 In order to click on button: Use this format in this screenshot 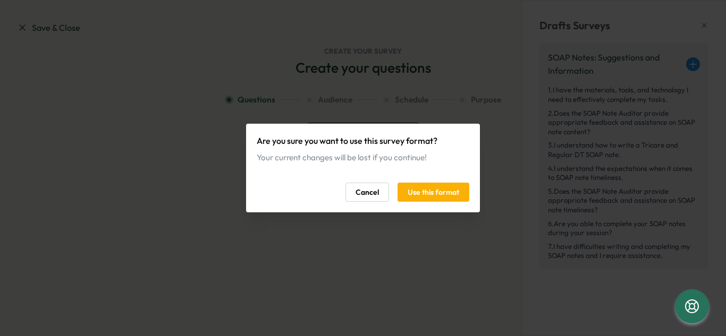, I will do `click(433, 192)`.